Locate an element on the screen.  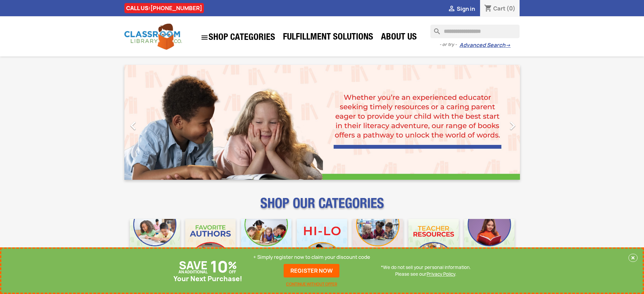
a: Previous is located at coordinates (154, 122).